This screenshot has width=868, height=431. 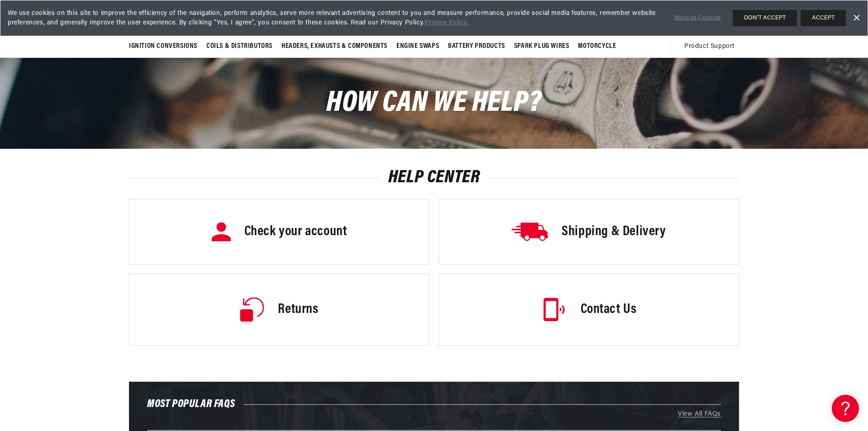 What do you see at coordinates (608, 310) in the screenshot?
I see `h3: Contact Us` at bounding box center [608, 310].